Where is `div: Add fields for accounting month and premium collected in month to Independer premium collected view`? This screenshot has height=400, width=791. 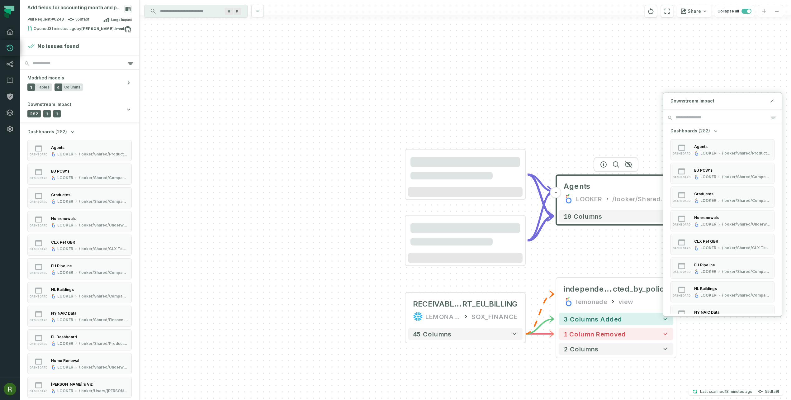 div: Add fields for accounting month and premium collected in month to Independer premium collected view is located at coordinates (74, 8).